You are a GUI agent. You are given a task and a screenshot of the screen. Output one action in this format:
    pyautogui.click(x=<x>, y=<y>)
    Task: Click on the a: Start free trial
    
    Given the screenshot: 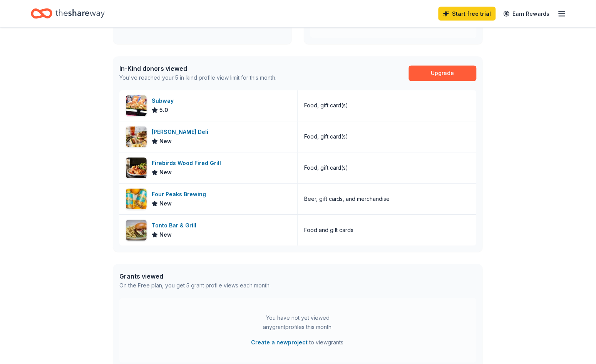 What is the action you would take?
    pyautogui.click(x=467, y=14)
    